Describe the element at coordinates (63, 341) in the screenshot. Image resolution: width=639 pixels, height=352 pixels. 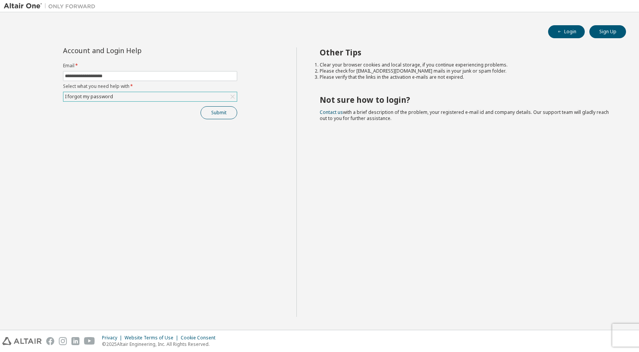
I see `img: instagram.svg` at that location.